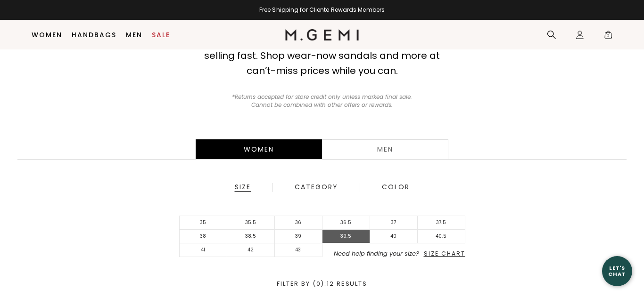 The image size is (644, 298). I want to click on li: 36, so click(298, 223).